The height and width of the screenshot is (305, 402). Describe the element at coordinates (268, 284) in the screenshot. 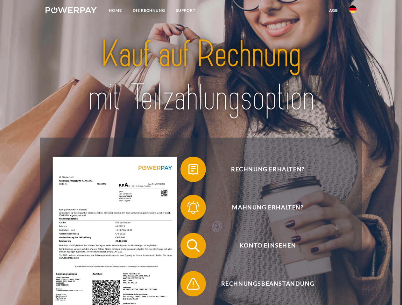

I see `span: Rechnungsbeanstandung` at that location.